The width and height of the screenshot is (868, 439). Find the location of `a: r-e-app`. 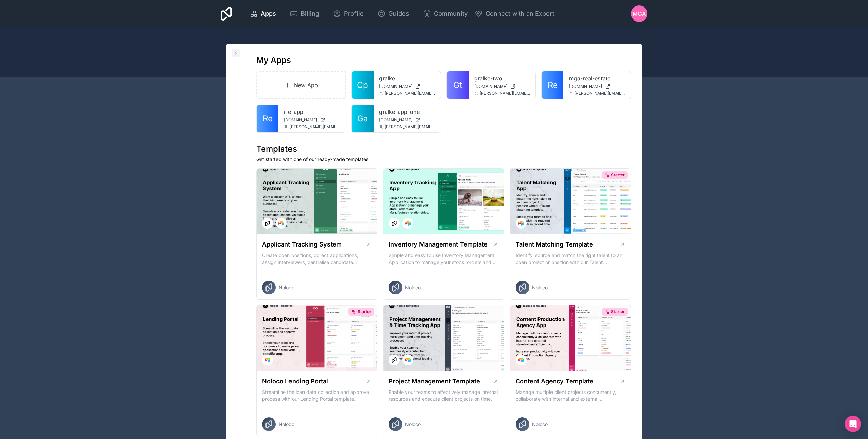

a: r-e-app is located at coordinates (312, 112).